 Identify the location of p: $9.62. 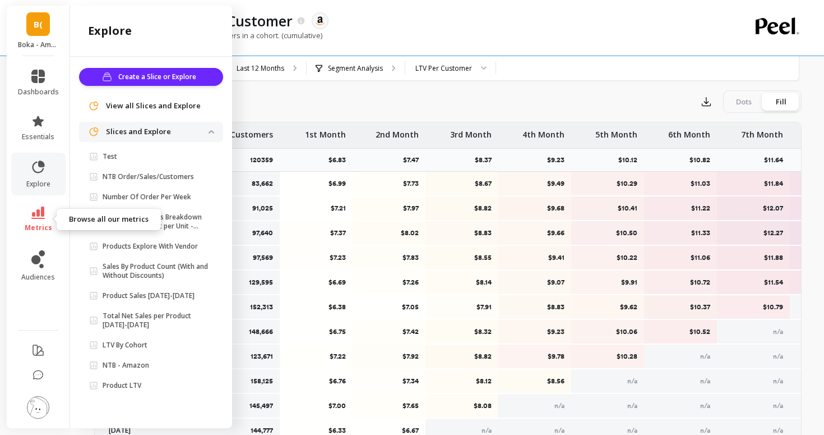
(608, 307).